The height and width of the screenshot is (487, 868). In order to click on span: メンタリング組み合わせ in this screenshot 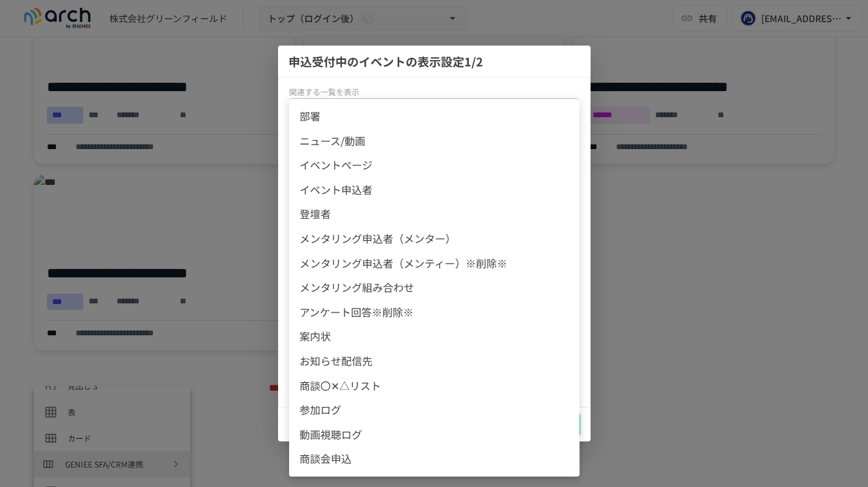, I will do `click(434, 288)`.